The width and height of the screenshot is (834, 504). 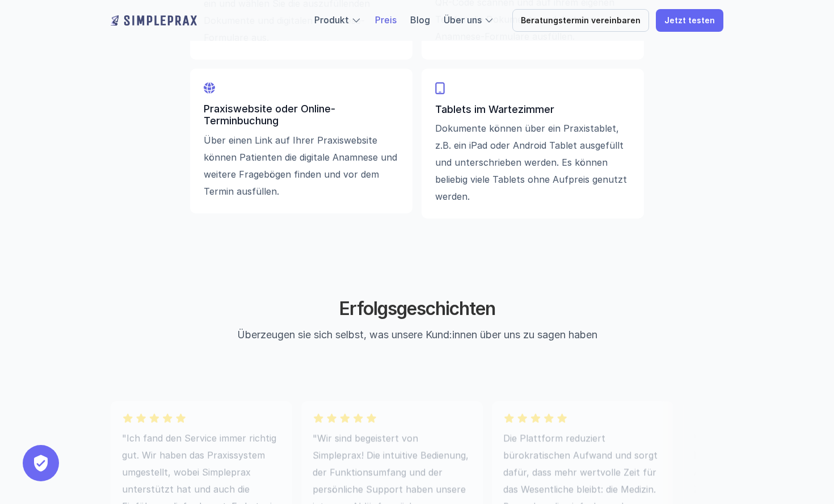 I want to click on p: Überzeugen sie sich selbst, was unsere Kund:innen über uns zu sagen haben, so click(x=417, y=334).